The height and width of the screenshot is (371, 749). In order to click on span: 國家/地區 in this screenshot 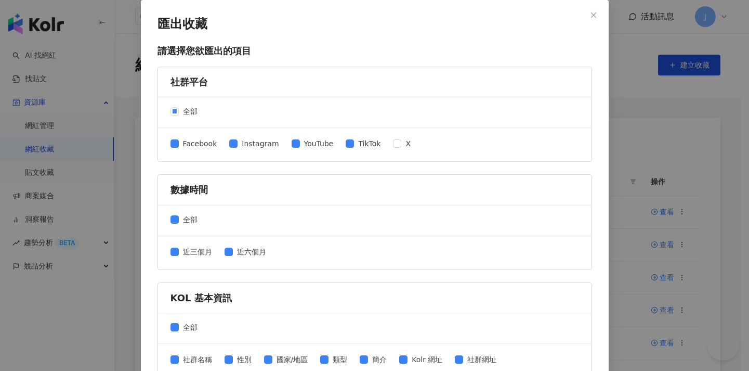, I will do `click(292, 359)`.